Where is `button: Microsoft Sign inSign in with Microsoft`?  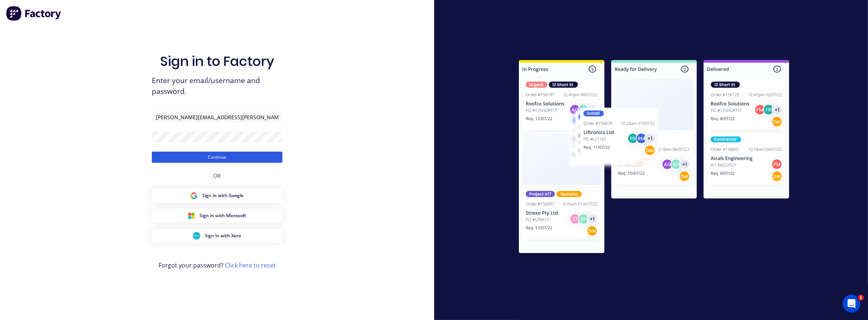 button: Microsoft Sign inSign in with Microsoft is located at coordinates (217, 216).